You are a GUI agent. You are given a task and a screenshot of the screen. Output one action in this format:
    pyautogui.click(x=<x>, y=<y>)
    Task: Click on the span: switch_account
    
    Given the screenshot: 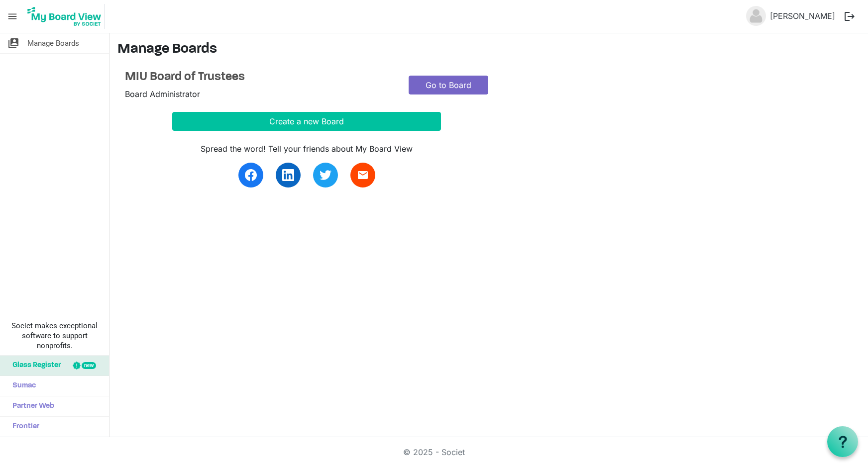 What is the action you would take?
    pyautogui.click(x=13, y=43)
    